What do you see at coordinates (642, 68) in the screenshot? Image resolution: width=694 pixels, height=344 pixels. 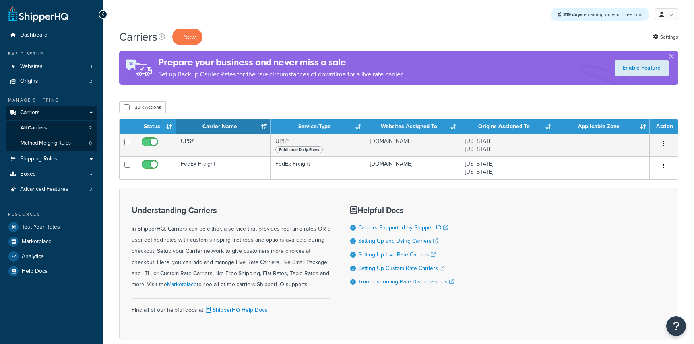 I see `a: Enable Feature` at bounding box center [642, 68].